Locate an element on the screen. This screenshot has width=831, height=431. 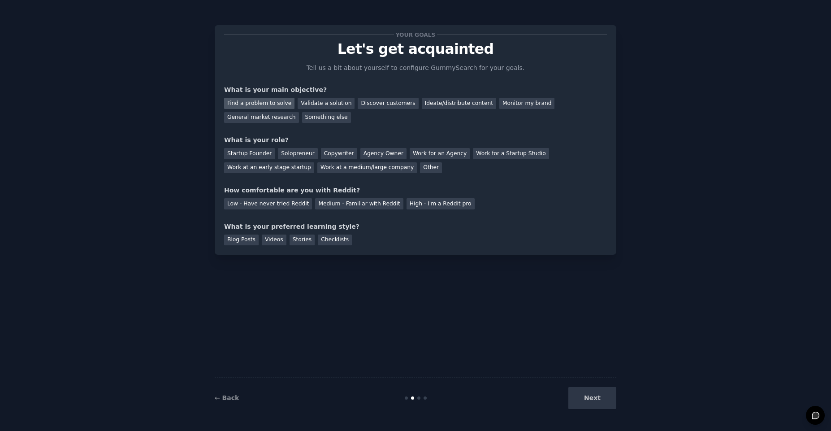
div: Work at an early stage startup is located at coordinates (269, 168).